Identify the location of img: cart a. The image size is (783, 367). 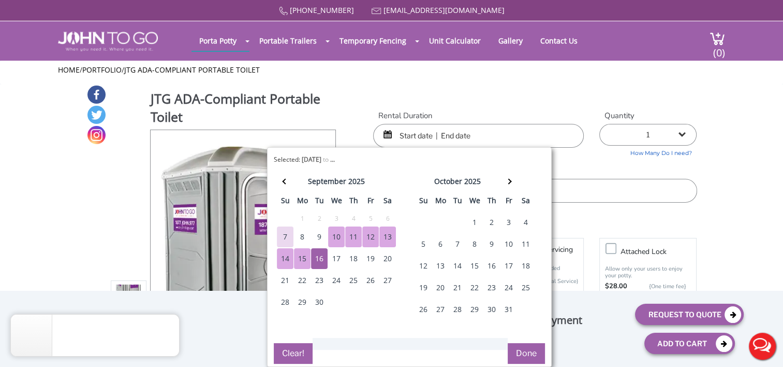
(718, 38).